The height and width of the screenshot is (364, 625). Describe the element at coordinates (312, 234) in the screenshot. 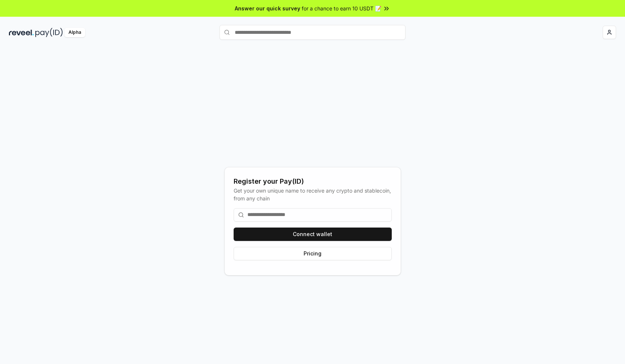

I see `button: Connect wallet` at that location.